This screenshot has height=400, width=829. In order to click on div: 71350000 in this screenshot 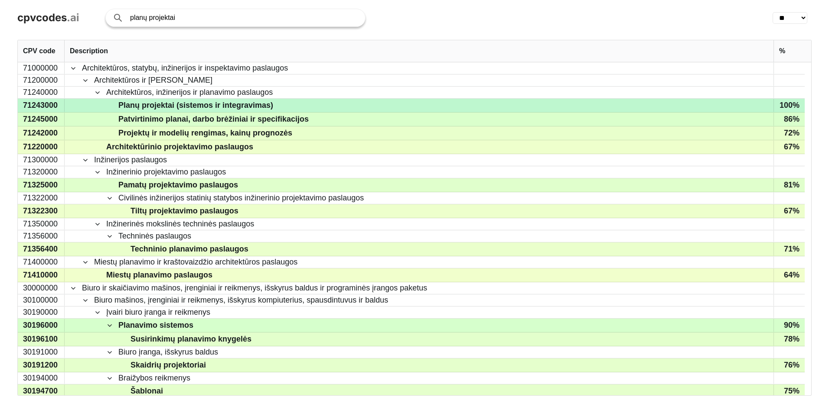, I will do `click(41, 224)`.